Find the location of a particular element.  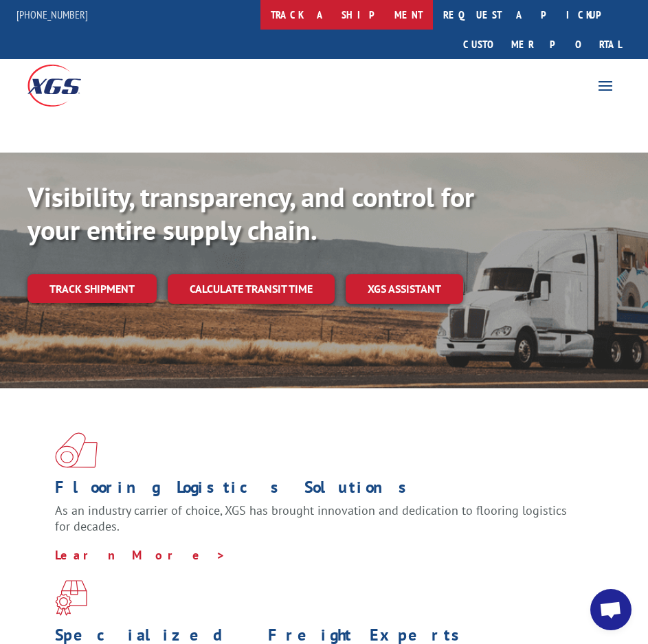

b: Visibility, transparency, and control for your entire supply chain. is located at coordinates (251, 213).